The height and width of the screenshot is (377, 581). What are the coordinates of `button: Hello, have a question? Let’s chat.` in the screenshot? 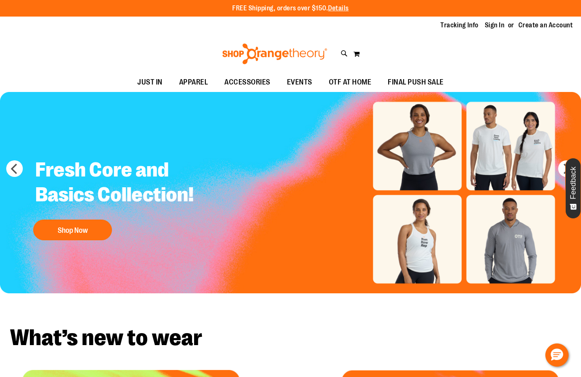 It's located at (557, 355).